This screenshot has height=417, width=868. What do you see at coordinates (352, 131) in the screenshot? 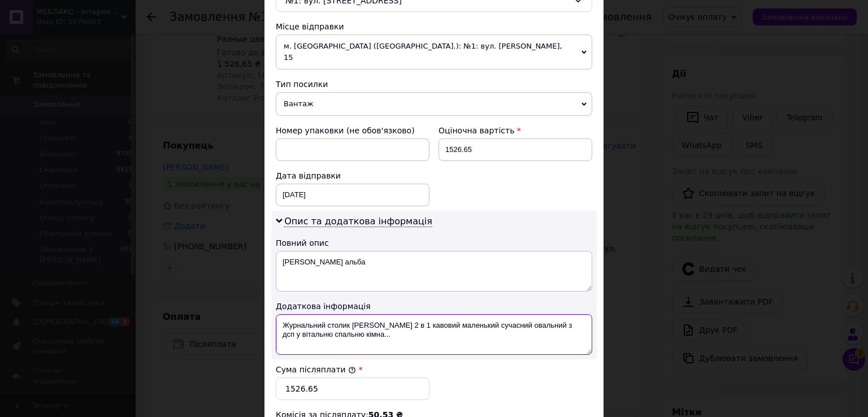
I see `div: Номер упаковки (не обов'язково)` at bounding box center [352, 131].